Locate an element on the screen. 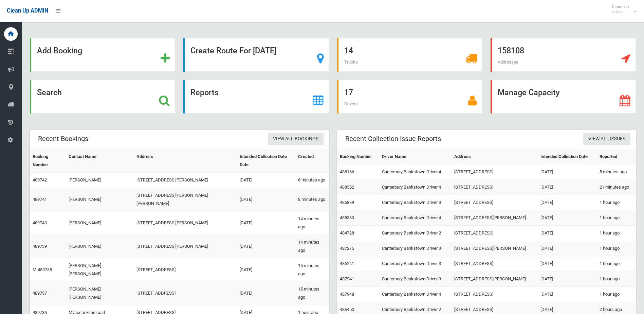 The width and height of the screenshot is (644, 314). header: Recent Bookings is located at coordinates (63, 139).